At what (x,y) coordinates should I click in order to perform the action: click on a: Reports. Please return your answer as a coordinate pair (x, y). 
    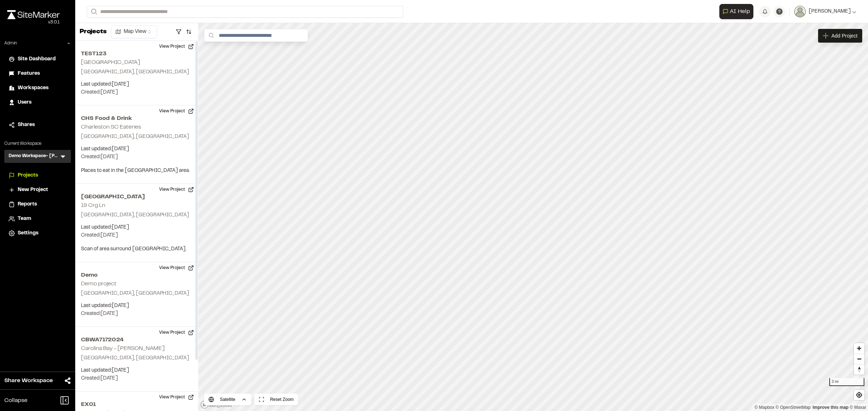
    Looking at the image, I should click on (38, 205).